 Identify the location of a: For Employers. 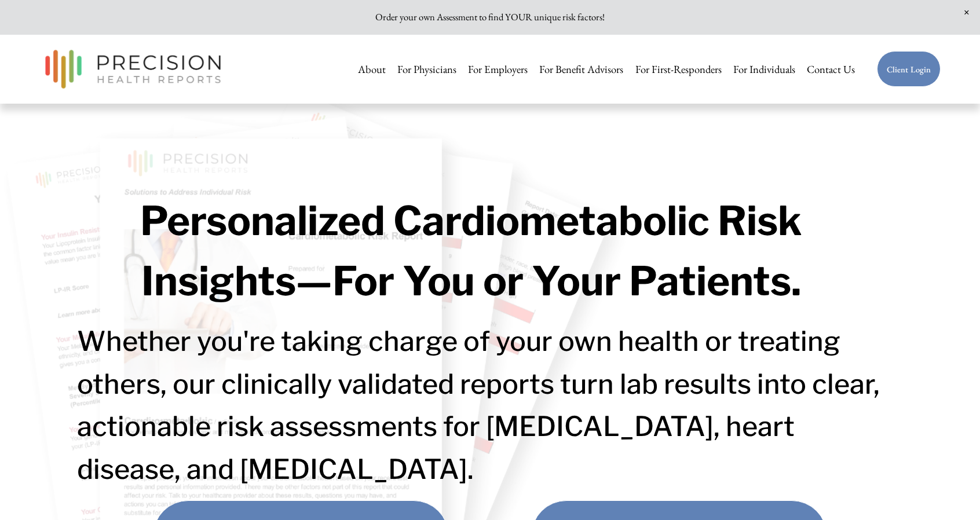
(498, 69).